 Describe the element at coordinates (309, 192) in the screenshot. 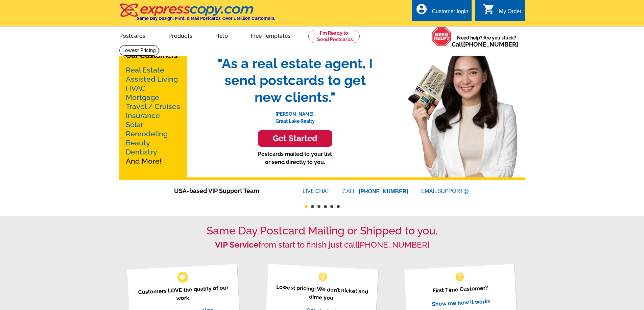

I see `font: LIVE` at that location.